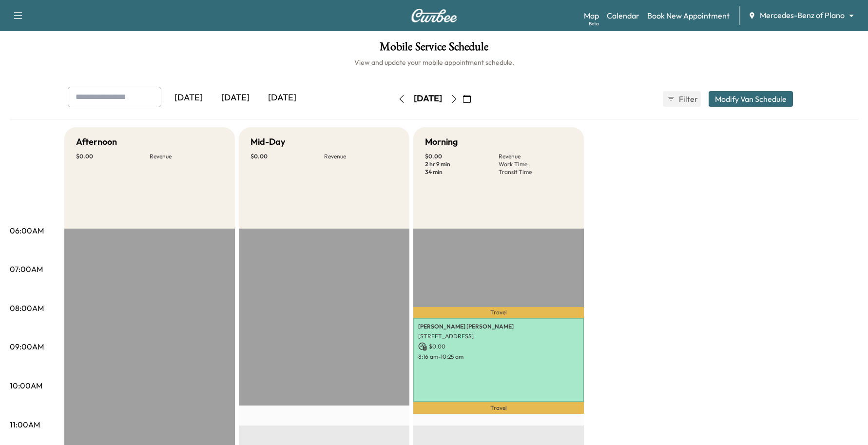 Image resolution: width=868 pixels, height=445 pixels. What do you see at coordinates (682, 99) in the screenshot?
I see `button: Filter` at bounding box center [682, 99].